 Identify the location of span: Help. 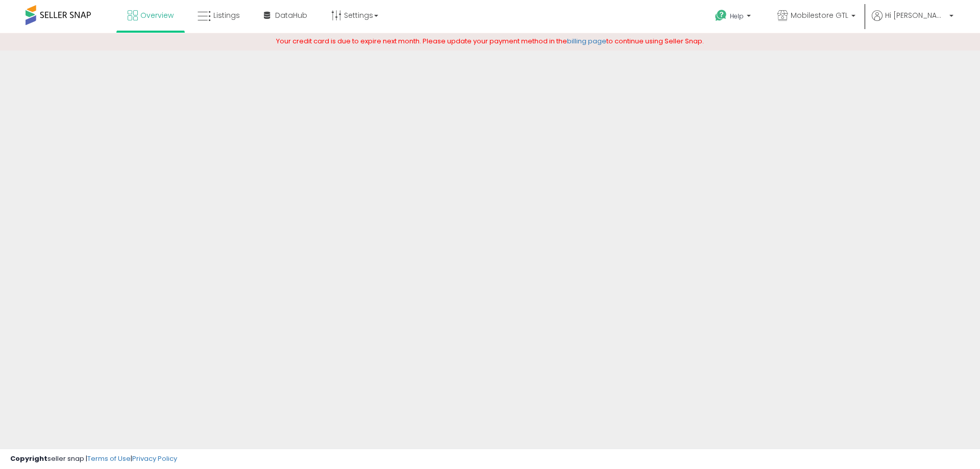
(737, 15).